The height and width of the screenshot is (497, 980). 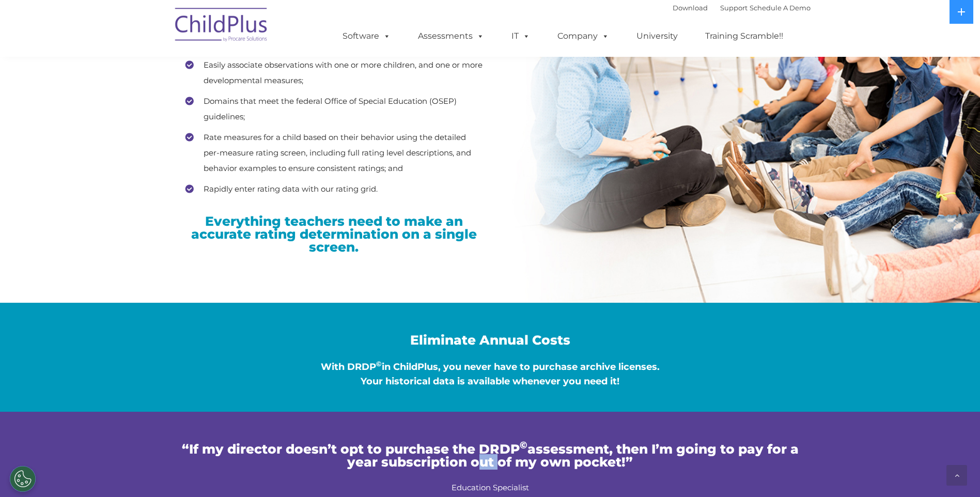 I want to click on a: Software, so click(x=366, y=36).